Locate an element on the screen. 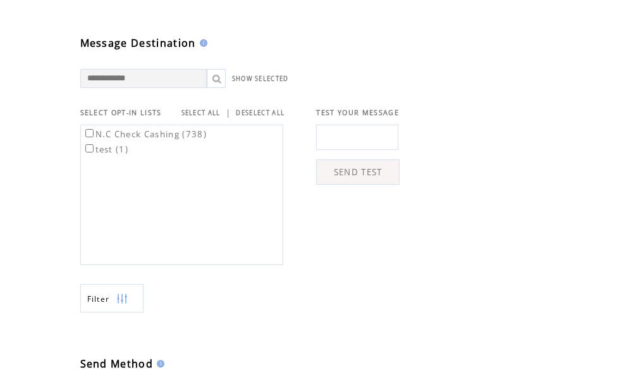  input: N.C Check Cashing (738) is located at coordinates (89, 133).